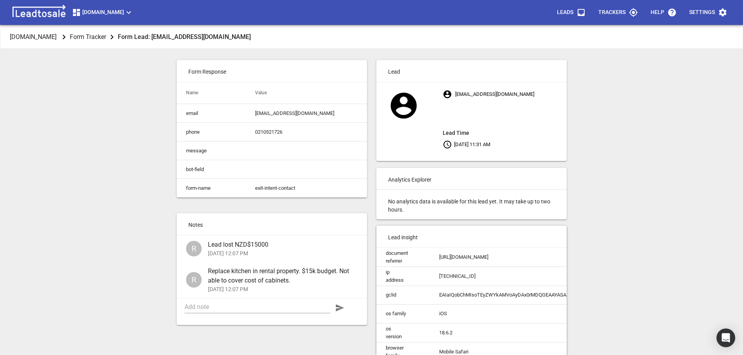 Image resolution: width=743 pixels, height=355 pixels. I want to click on td: os family, so click(403, 314).